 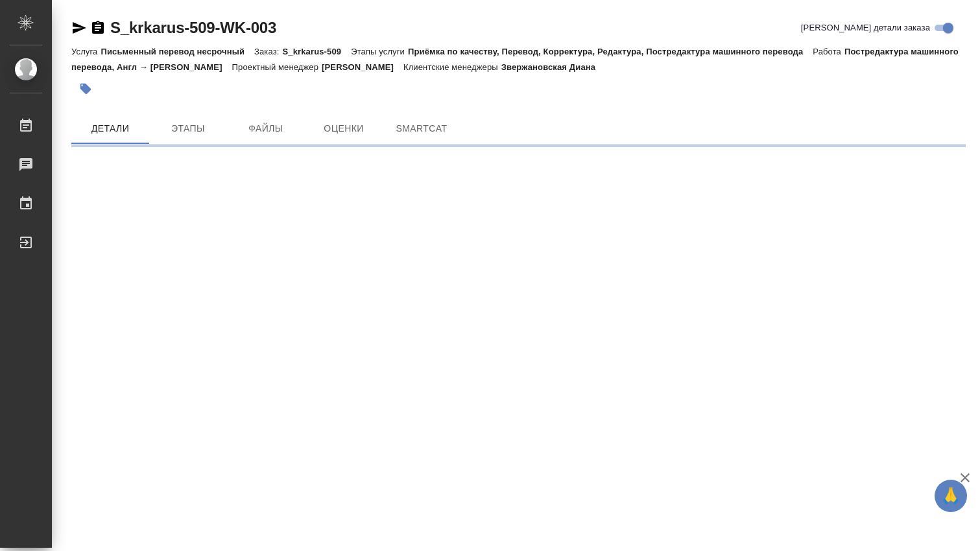 What do you see at coordinates (110, 128) in the screenshot?
I see `span: Детали` at bounding box center [110, 128].